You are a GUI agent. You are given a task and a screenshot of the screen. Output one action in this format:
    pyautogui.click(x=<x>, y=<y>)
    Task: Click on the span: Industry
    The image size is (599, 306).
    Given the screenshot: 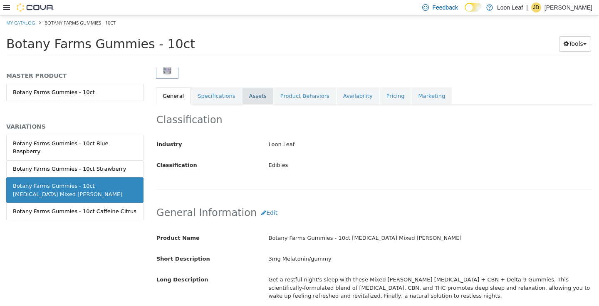 What is the action you would take?
    pyautogui.click(x=169, y=129)
    